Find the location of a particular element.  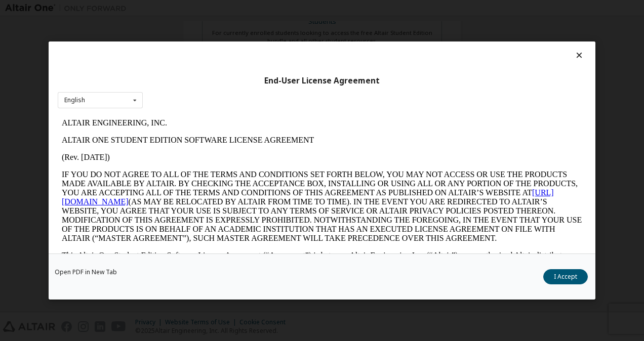

p: This Altair One Student Edition Software License Agreement (“Agreement”) is between Altair Engine... is located at coordinates (264, 154).